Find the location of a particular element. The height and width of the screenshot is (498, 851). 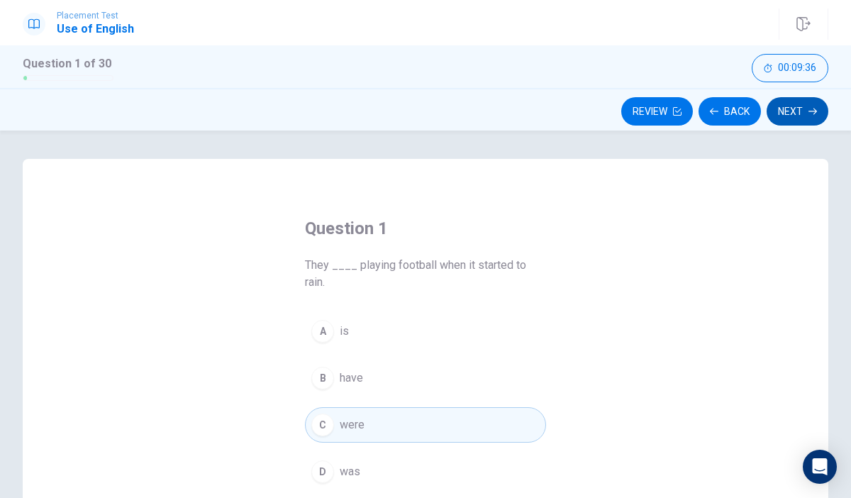

button: Bhave is located at coordinates (425, 378).